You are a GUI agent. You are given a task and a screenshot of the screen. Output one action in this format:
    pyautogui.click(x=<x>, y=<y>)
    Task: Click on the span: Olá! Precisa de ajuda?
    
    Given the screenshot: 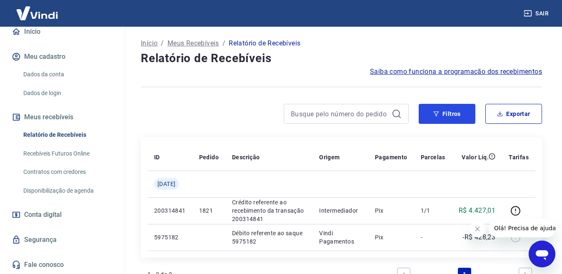 What is the action you would take?
    pyautogui.click(x=38, y=9)
    